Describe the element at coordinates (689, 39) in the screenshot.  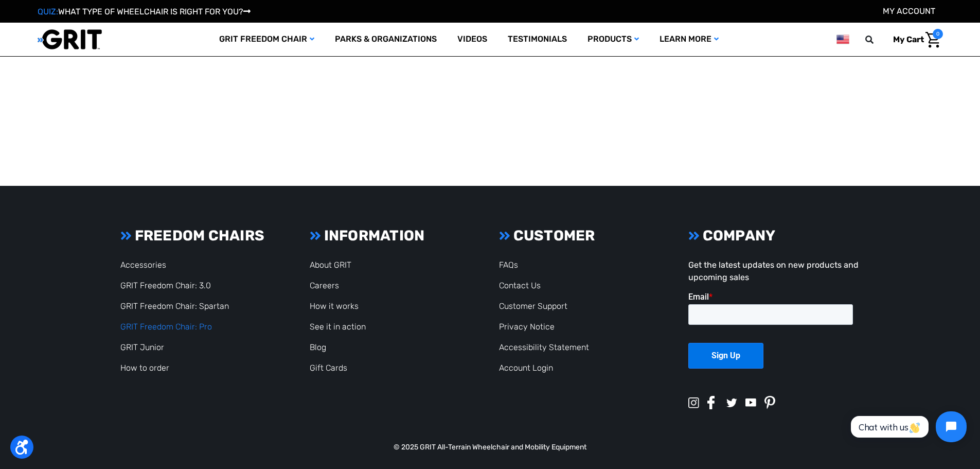
I see `a: Learn More` at that location.